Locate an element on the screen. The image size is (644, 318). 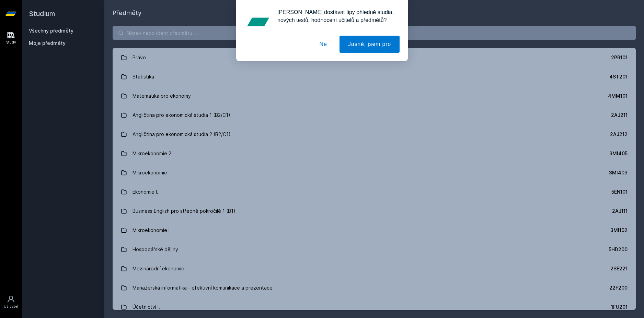
div: Business English pro středně pokročilé 1 (B1) is located at coordinates (184, 211).